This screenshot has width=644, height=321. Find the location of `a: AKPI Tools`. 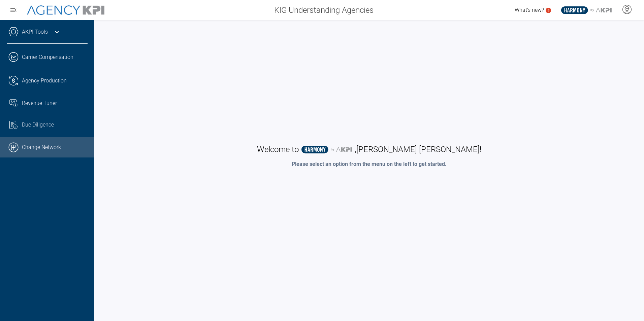

a: AKPI Tools is located at coordinates (35, 32).